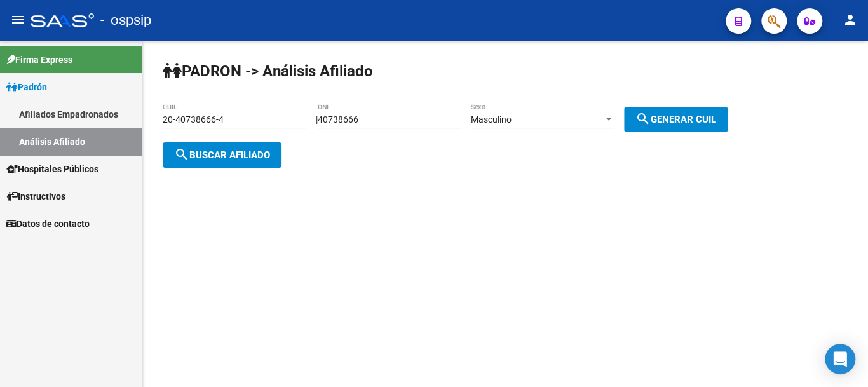  What do you see at coordinates (222, 155) in the screenshot?
I see `span: Buscar afiliado` at bounding box center [222, 155].